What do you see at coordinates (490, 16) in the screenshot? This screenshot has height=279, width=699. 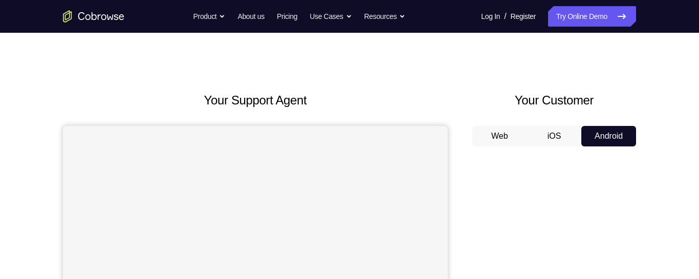 I see `a: Log In` at bounding box center [490, 16].